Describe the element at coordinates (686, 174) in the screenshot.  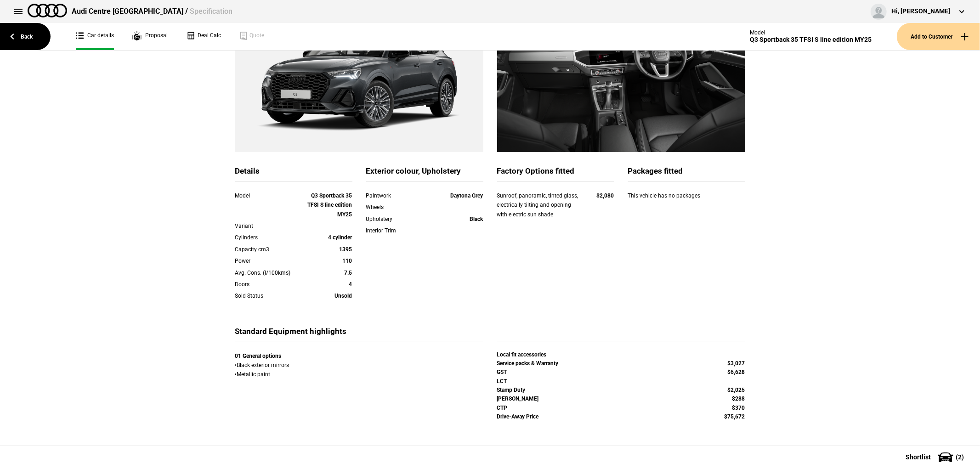
I see `div: Packages fitted` at that location.